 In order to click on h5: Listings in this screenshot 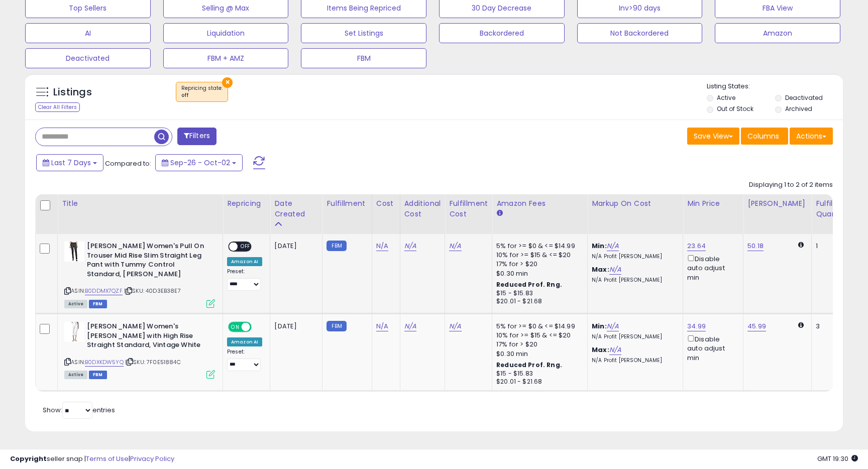, I will do `click(73, 92)`.